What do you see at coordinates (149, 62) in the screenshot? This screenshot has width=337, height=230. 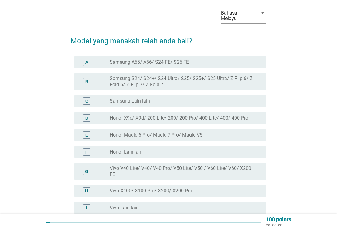 I see `label: Samsung A55/ A56/ S24 FE/ S25 FE` at bounding box center [149, 62].